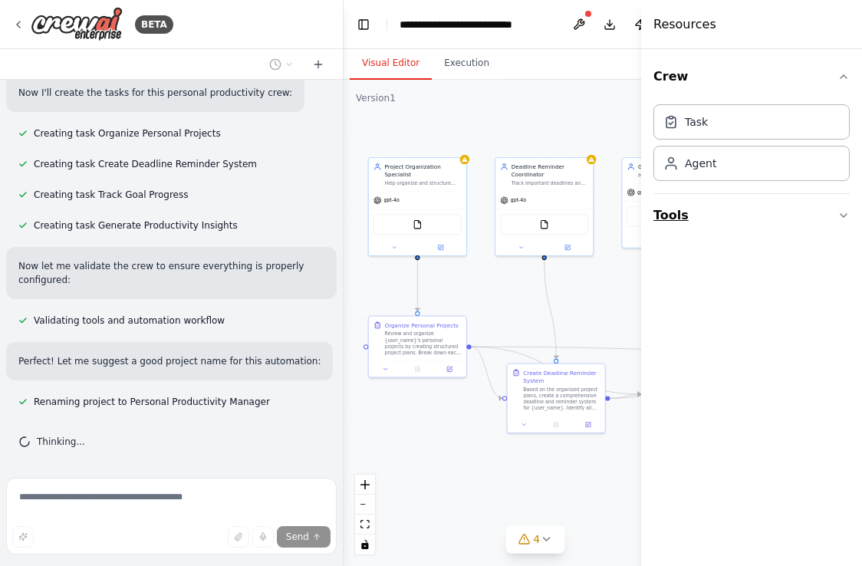 The width and height of the screenshot is (862, 566). What do you see at coordinates (544, 206) in the screenshot?
I see `div: Deadline Reminder CoordinatorTrack important deadlines and milestones for {user_name}, create com...` at bounding box center [544, 206].